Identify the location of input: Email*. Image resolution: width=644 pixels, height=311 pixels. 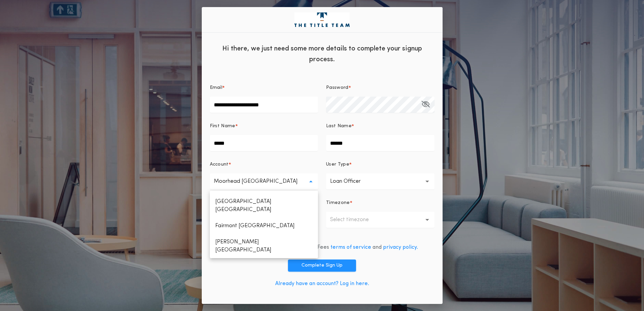
(264, 105).